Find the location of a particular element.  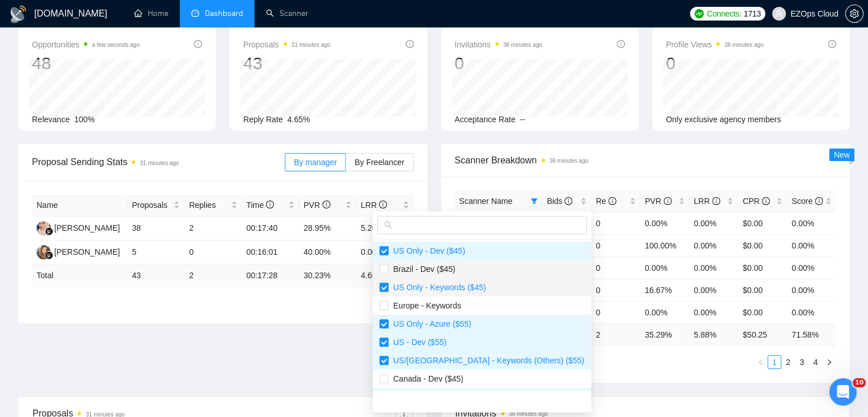

span: 4.65% is located at coordinates (299, 119).